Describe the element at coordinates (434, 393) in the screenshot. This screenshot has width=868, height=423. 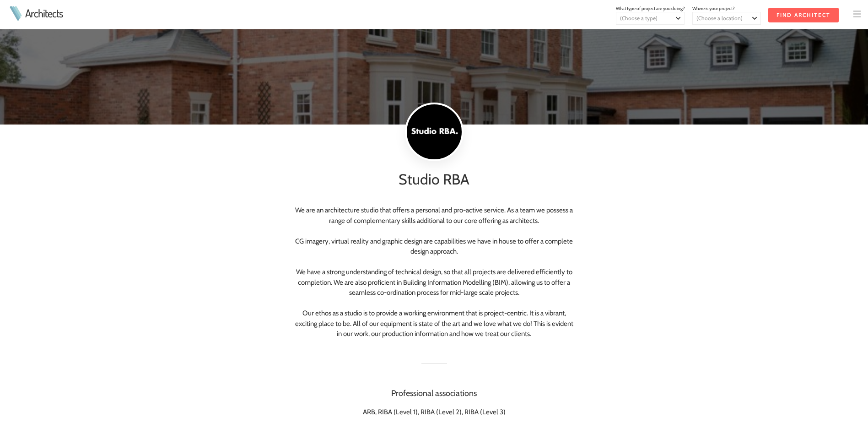
I see `h3: Professional associations` at that location.